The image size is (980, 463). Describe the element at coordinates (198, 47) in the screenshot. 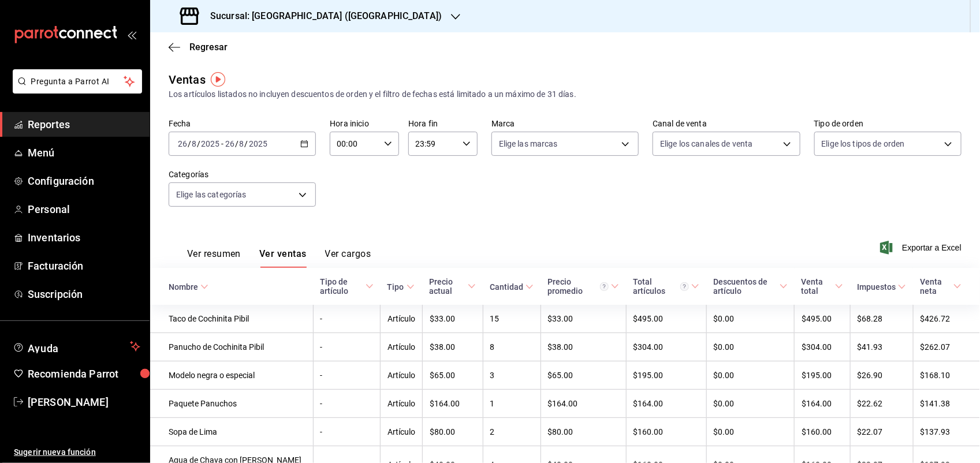

I see `button: Regresar` at that location.